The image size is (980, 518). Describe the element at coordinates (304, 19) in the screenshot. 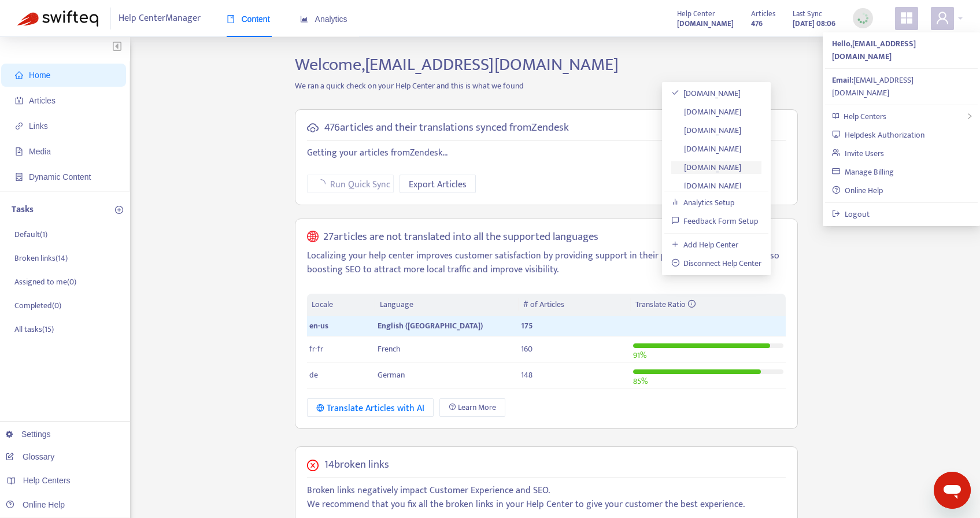

I see `span: area-chart` at that location.